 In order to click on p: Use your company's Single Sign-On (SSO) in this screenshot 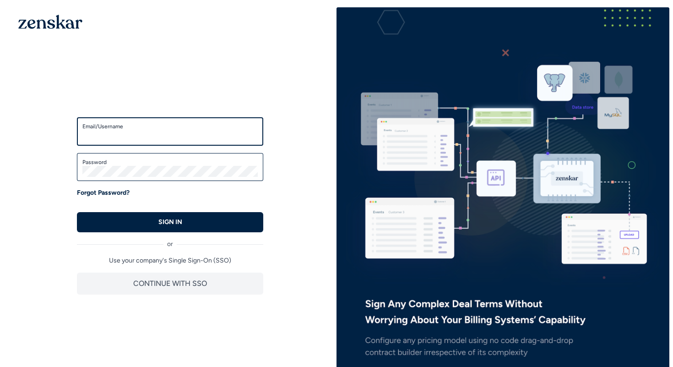, I will do `click(170, 261)`.